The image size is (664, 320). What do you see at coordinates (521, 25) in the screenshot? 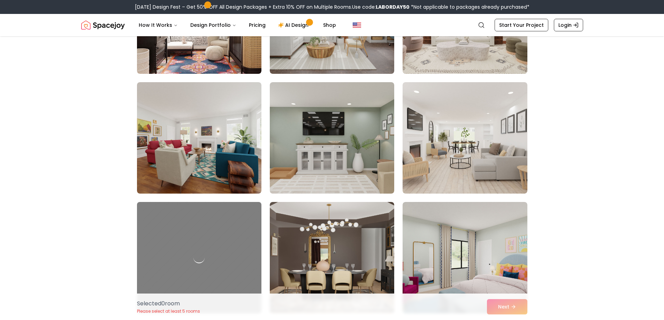
I see `a: Start Your Project` at bounding box center [521, 25].